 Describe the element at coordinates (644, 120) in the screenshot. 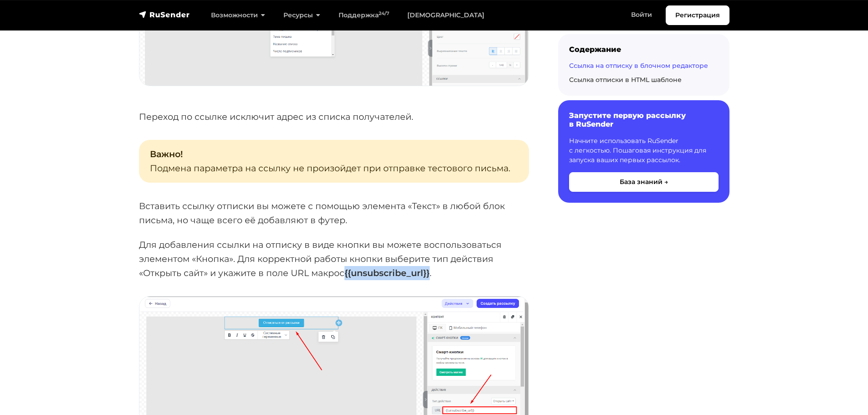

I see `h6: Запустите первую рассылку в RuSender` at that location.